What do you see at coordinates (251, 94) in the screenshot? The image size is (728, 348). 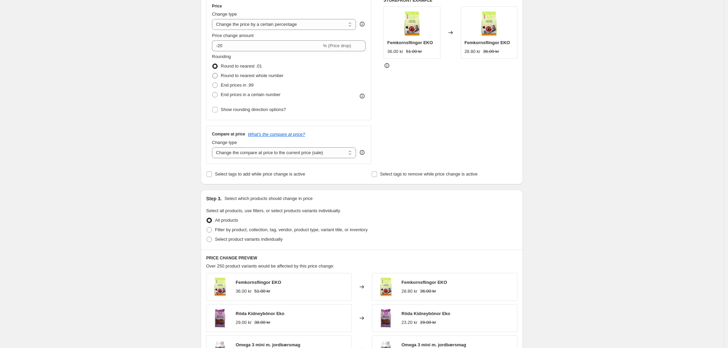 I see `span: End prices in a certain number` at bounding box center [251, 94].